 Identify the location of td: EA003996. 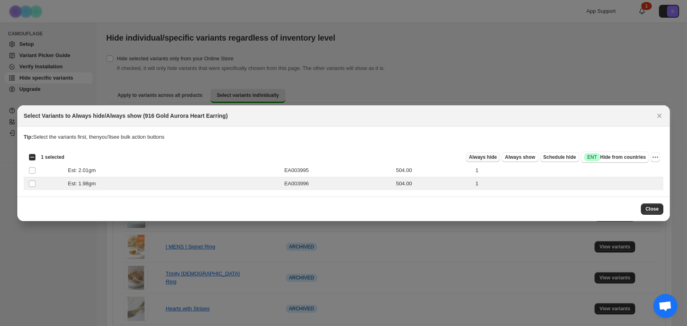
(337, 183).